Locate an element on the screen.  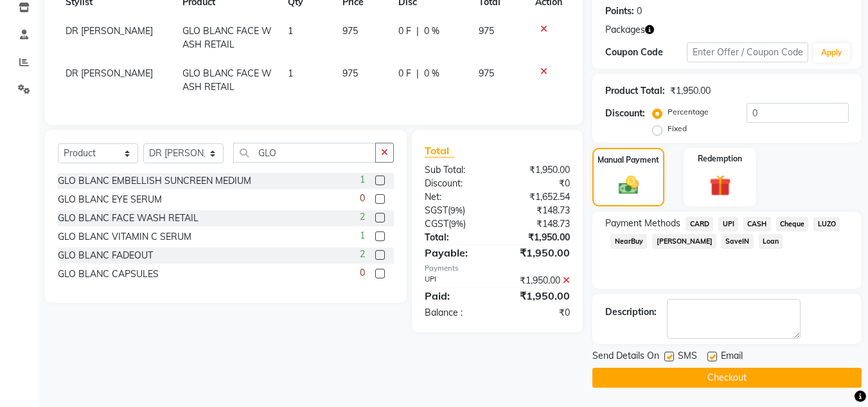
span: NearBuy is located at coordinates (629, 241).